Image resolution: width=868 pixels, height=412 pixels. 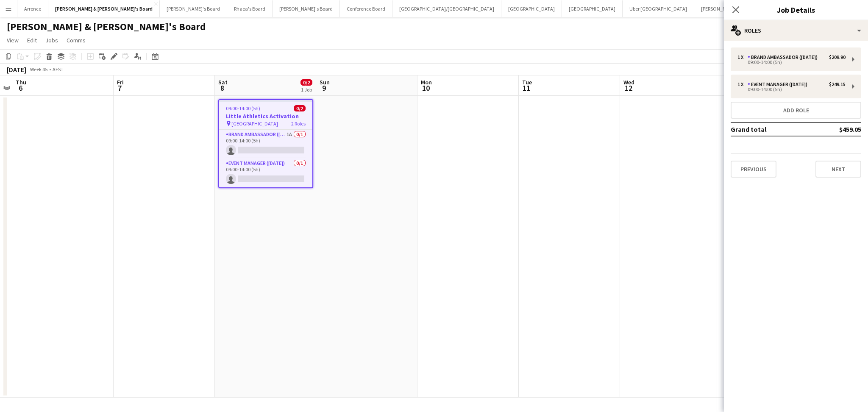 I want to click on button: Arrence, so click(x=33, y=9).